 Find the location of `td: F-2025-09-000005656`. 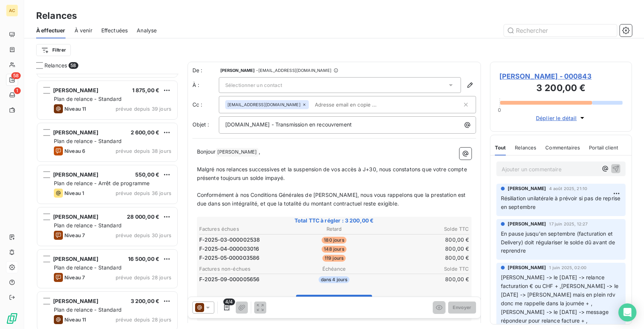

td: F-2025-09-000005656 is located at coordinates (244, 279).